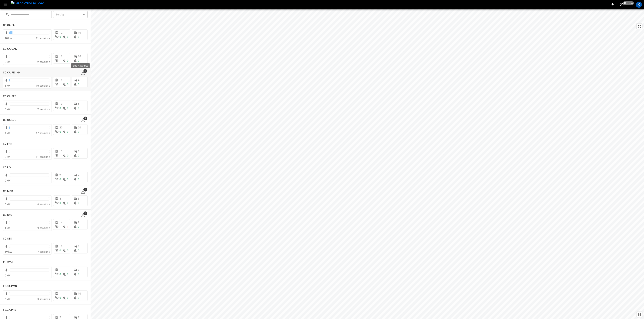  Describe the element at coordinates (80, 66) in the screenshot. I see `p: See All Alerts` at that location.